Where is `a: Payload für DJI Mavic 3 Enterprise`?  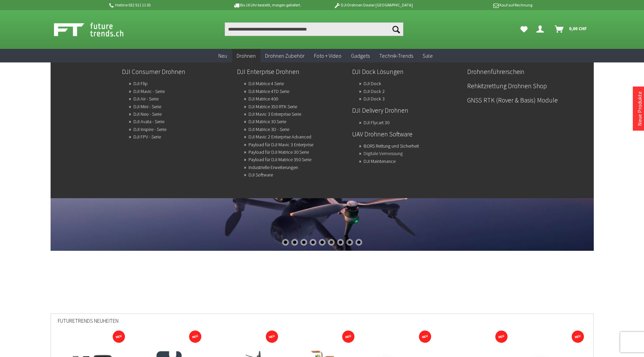 a: Payload für DJI Mavic 3 Enterprise is located at coordinates (281, 144).